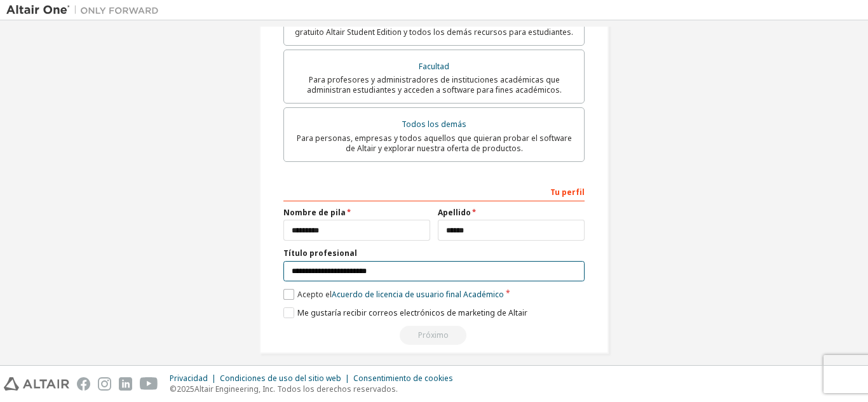  What do you see at coordinates (434, 66) in the screenshot?
I see `font: Facultad` at bounding box center [434, 66].